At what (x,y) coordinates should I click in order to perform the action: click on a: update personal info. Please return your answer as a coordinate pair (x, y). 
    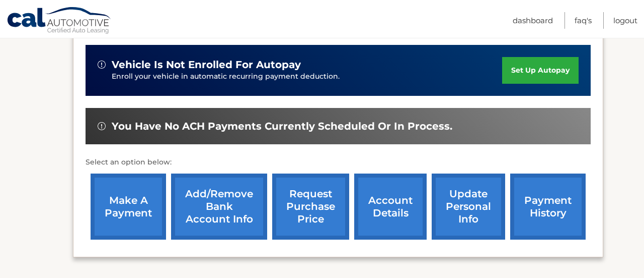
    Looking at the image, I should click on (468, 206).